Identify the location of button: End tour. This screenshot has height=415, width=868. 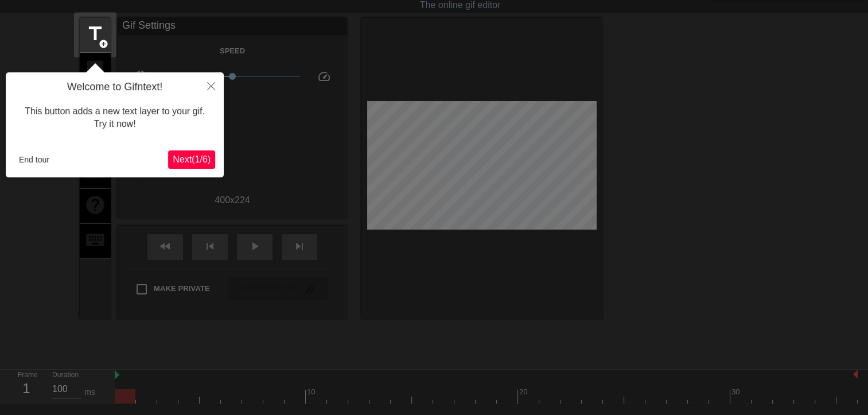
(34, 160).